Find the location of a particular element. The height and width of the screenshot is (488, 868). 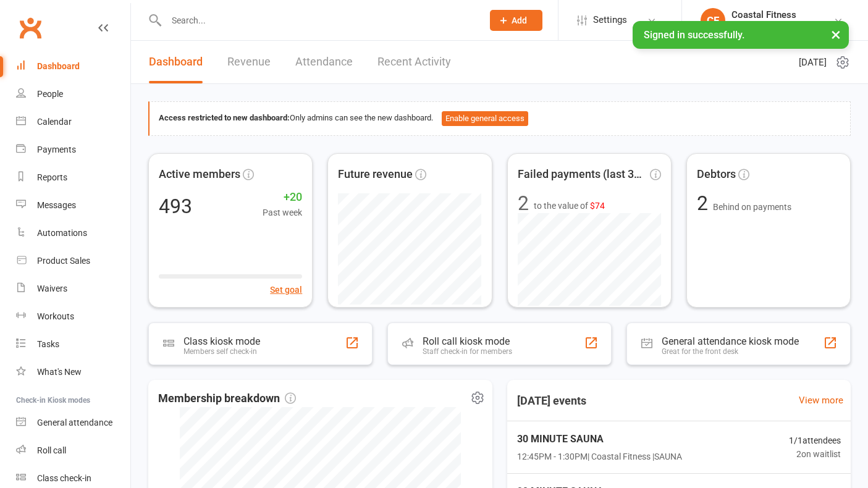

a: People is located at coordinates (73, 94).